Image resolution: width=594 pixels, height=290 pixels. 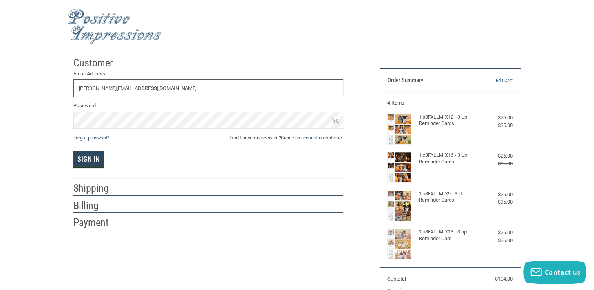 I want to click on span: Don’t have an account? to continue., so click(x=286, y=138).